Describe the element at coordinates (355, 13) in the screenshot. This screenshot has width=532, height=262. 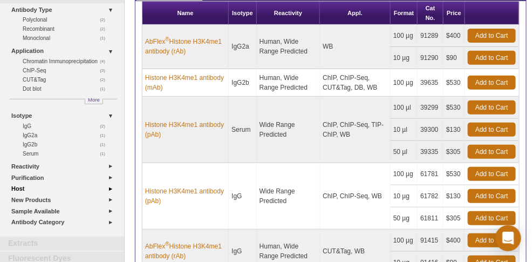
I see `th: Appl.` at that location.